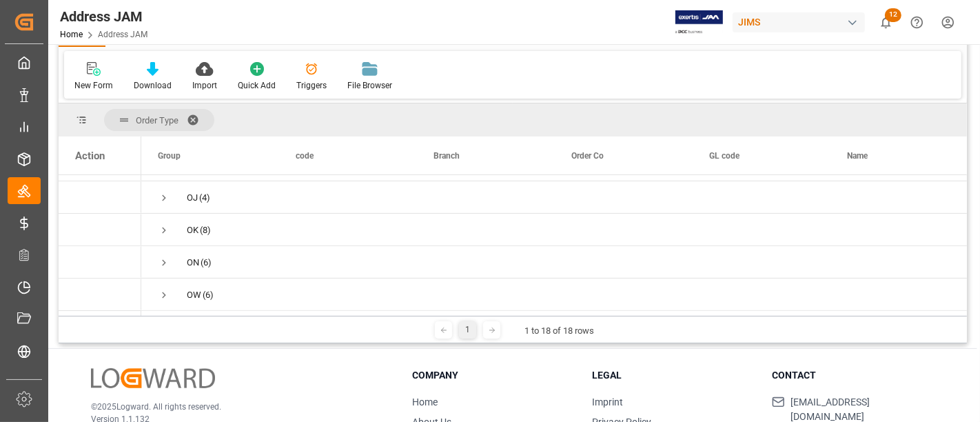 This screenshot has width=980, height=422. Describe the element at coordinates (234, 407) in the screenshot. I see `p: © 2025 Logward. All rights reserved.` at that location.